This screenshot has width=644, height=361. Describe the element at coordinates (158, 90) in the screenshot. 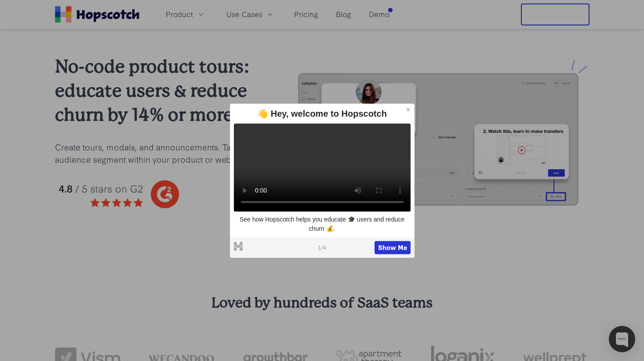

I see `h2: No-code product tours: educate users & reduce churn by 14% or more` at that location.